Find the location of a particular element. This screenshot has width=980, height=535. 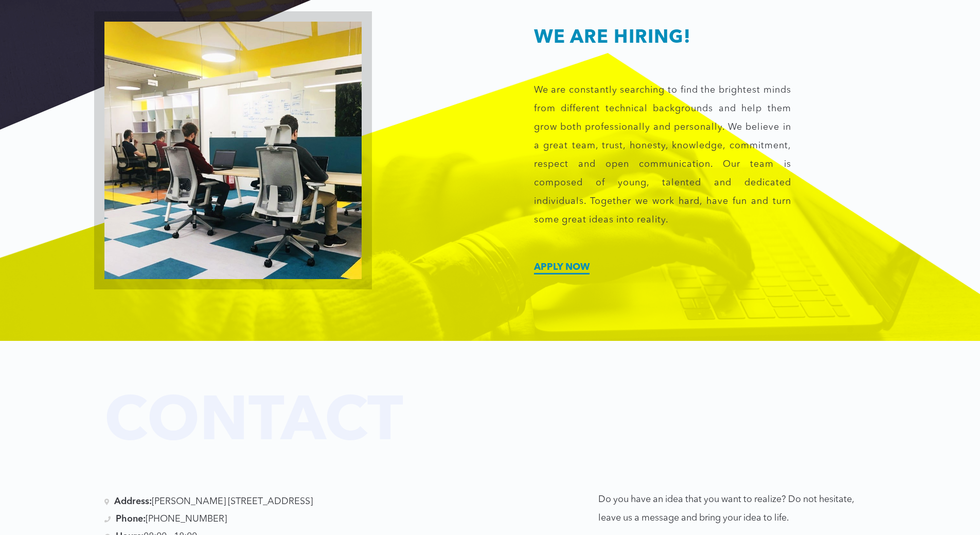

b: Phone: is located at coordinates (131, 518).